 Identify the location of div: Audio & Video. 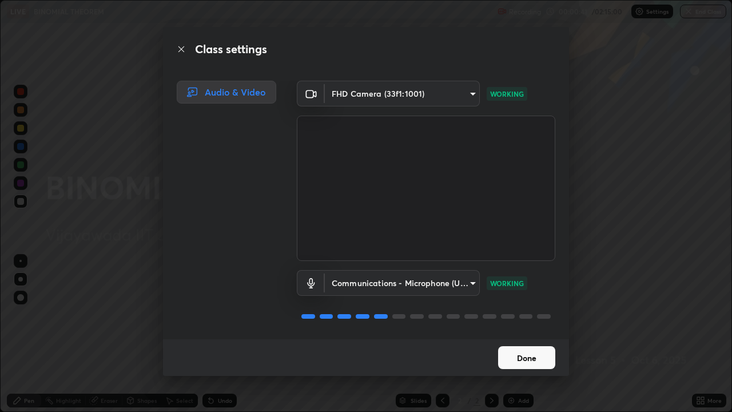
(227, 92).